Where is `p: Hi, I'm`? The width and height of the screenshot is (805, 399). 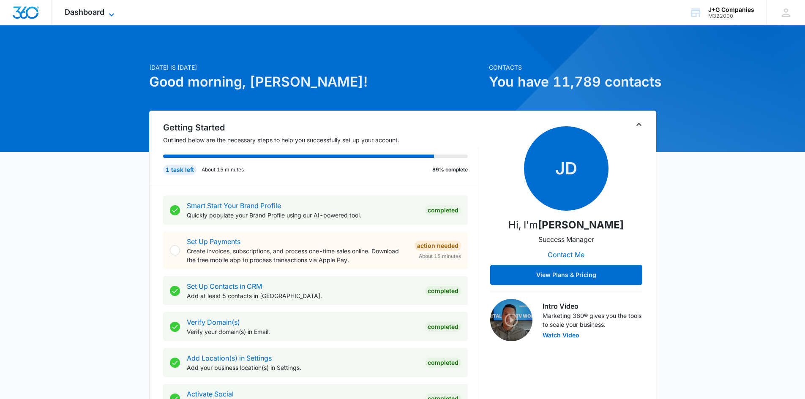
p: Hi, I'm is located at coordinates (566, 225).